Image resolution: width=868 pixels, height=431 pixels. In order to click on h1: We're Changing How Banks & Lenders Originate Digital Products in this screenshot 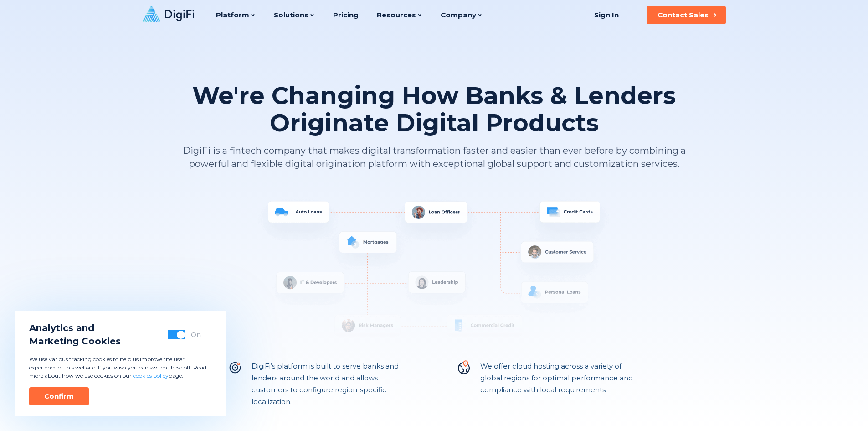, I will do `click(434, 109)`.